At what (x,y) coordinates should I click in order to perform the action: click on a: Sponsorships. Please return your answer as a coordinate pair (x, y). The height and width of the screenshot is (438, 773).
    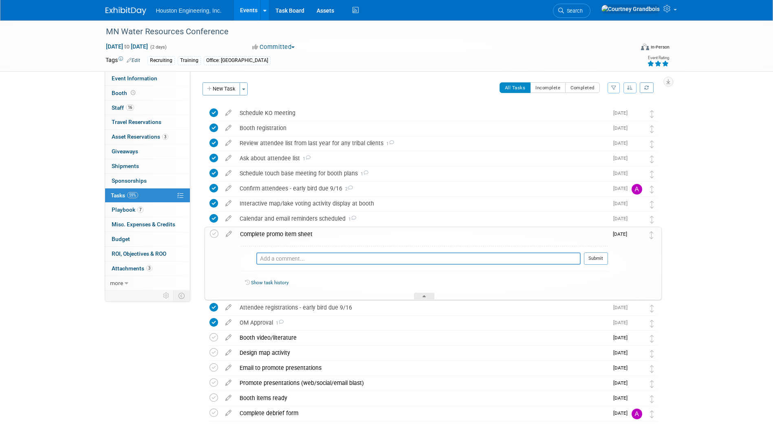
    Looking at the image, I should click on (148, 181).